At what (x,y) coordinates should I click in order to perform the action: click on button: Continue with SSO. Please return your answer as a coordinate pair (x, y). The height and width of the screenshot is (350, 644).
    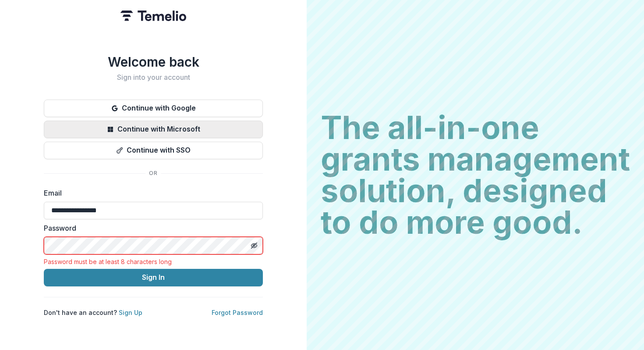
    Looking at the image, I should click on (153, 150).